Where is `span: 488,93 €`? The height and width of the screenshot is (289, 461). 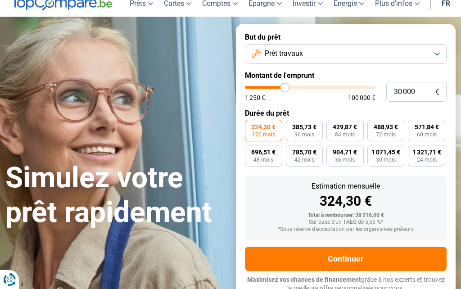
span: 488,93 € is located at coordinates (386, 127).